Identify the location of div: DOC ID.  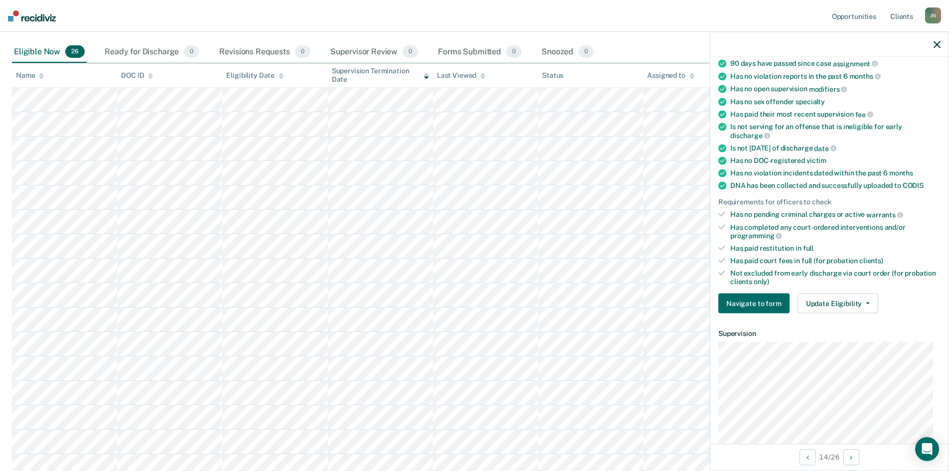
(137, 75).